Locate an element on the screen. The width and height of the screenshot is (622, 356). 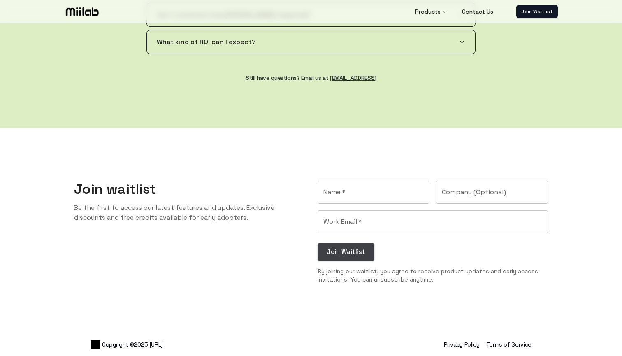
a: Terms of Service is located at coordinates (509, 344).